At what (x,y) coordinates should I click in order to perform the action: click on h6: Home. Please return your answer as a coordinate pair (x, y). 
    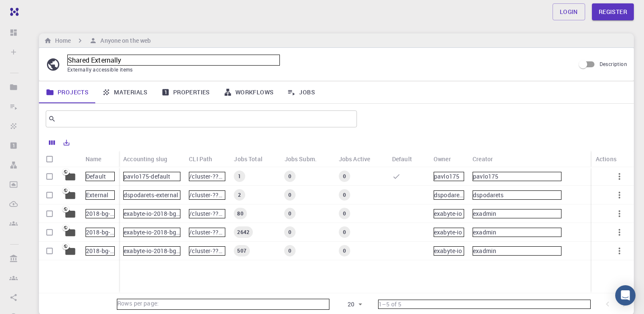
    Looking at the image, I should click on (61, 41).